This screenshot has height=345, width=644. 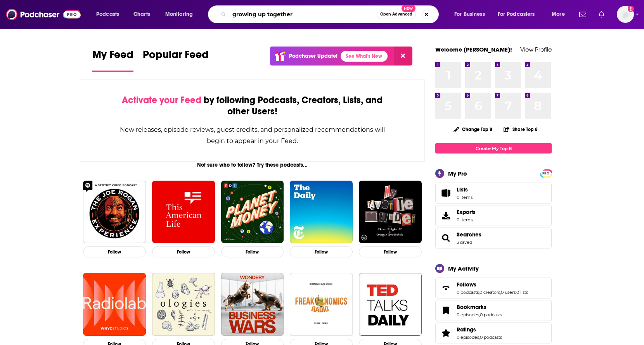 What do you see at coordinates (142, 15) in the screenshot?
I see `span: Charts` at bounding box center [142, 15].